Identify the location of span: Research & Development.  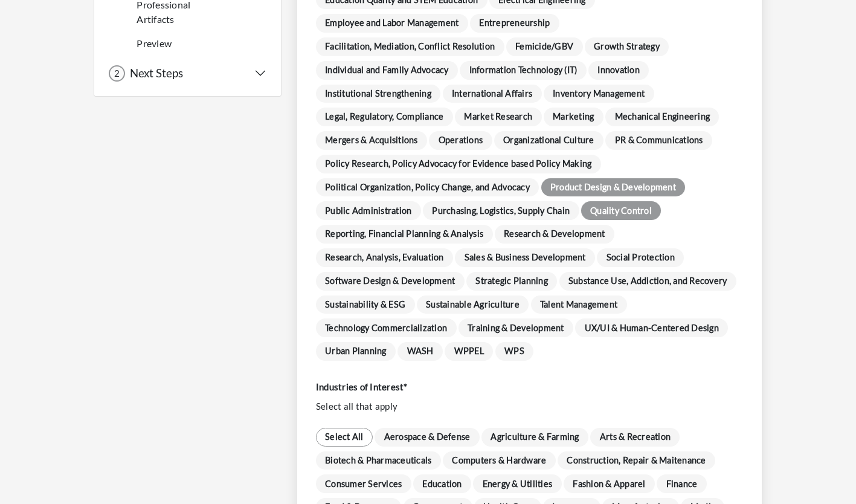
(555, 234).